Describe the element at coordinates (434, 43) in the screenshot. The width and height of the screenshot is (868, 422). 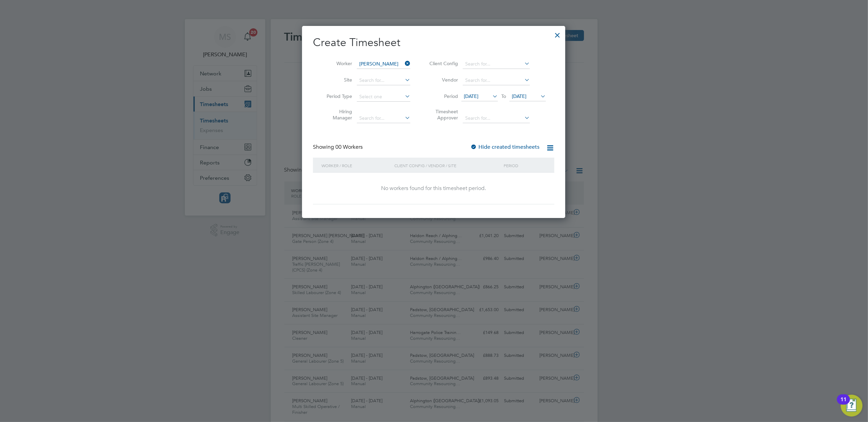
I see `h2: Create Timesheet` at that location.